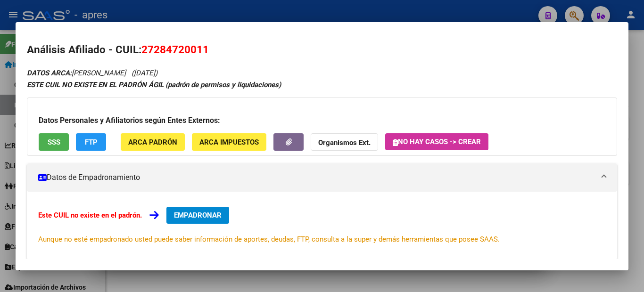 The width and height of the screenshot is (644, 292). I want to click on mat-expansion-panel-header: Datos de Empadronamiento, so click(322, 177).